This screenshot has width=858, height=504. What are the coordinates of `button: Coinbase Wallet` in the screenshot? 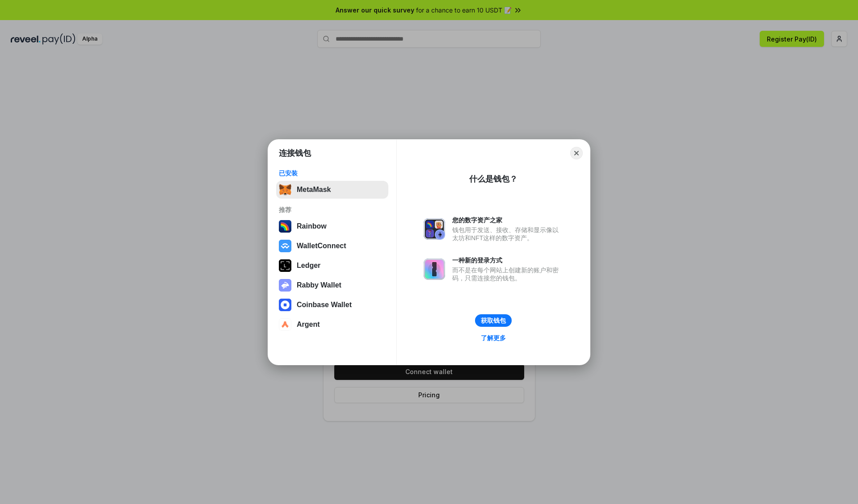 It's located at (332, 305).